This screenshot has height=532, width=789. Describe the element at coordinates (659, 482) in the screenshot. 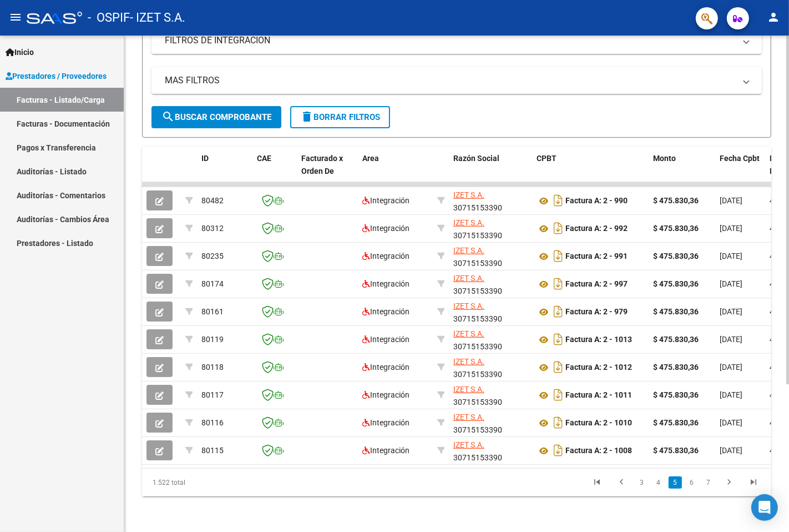

I see `li: page 4` at that location.